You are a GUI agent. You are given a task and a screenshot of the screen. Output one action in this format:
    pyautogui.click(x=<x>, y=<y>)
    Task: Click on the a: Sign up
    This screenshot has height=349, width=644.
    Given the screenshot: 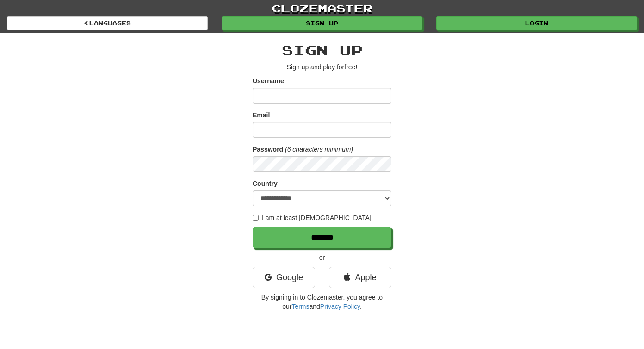 What is the action you would take?
    pyautogui.click(x=322, y=23)
    